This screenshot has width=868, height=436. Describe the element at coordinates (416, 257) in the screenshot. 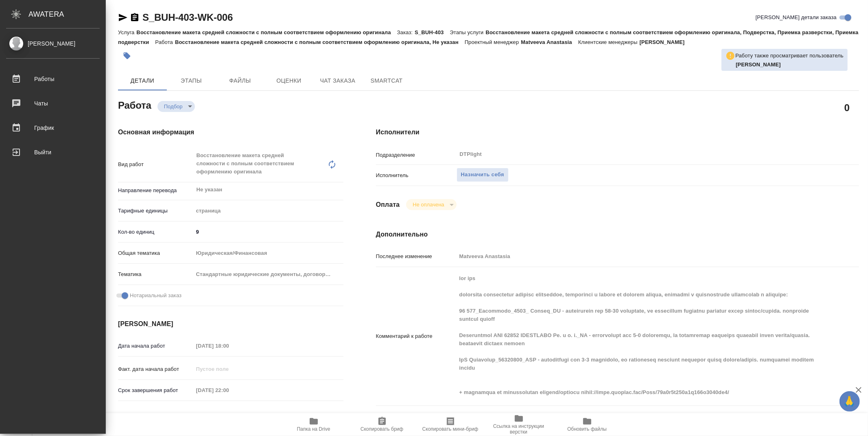

I see `p: Последнее изменение` at that location.